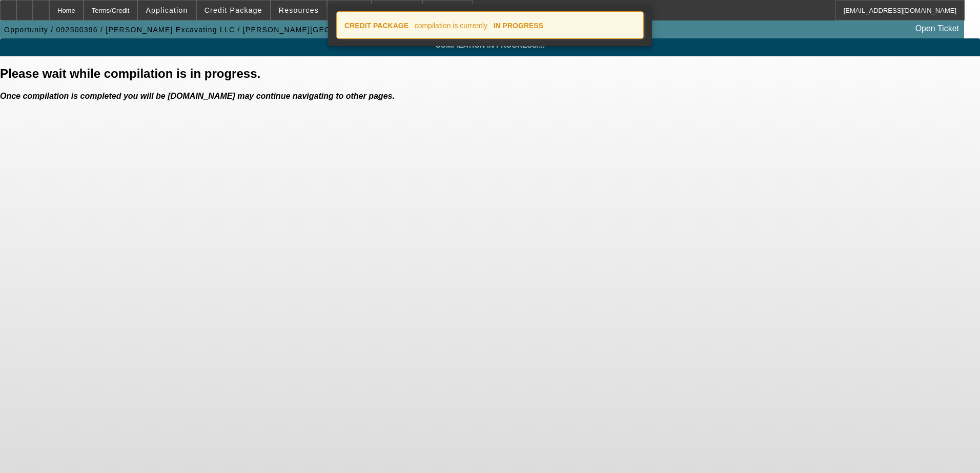 This screenshot has width=980, height=473. I want to click on span: compilation is currently, so click(451, 25).